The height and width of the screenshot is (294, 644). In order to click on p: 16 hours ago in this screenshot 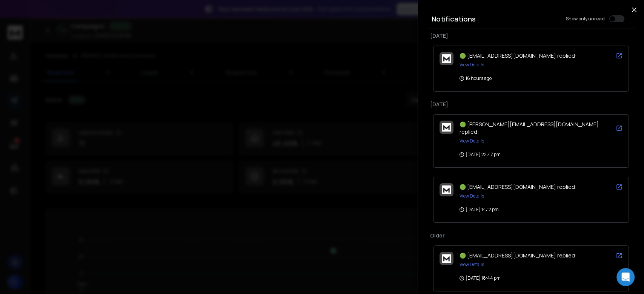, I will do `click(475, 79)`.